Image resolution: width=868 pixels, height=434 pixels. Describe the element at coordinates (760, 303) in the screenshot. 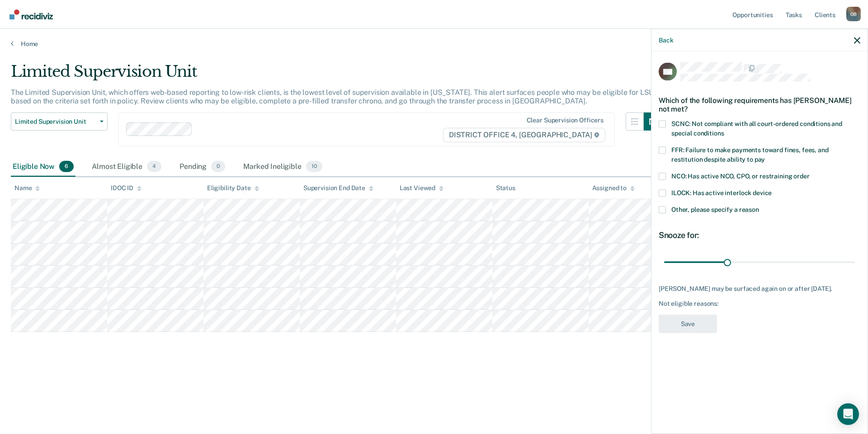

I see `div: Not eligible reasons:` at that location.